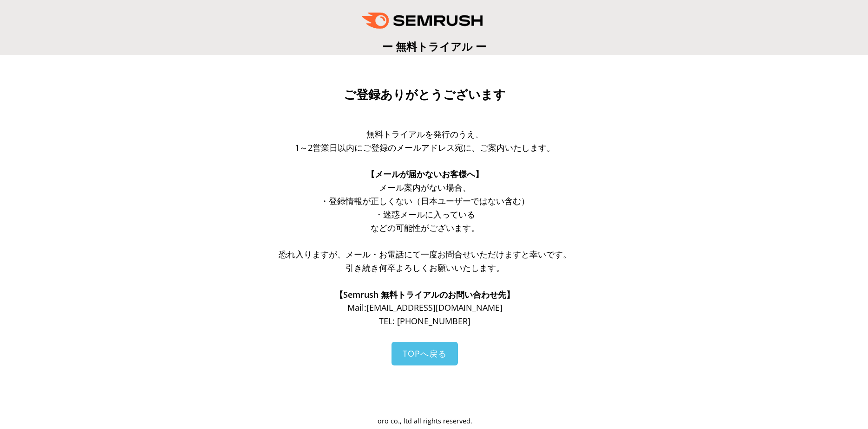 This screenshot has width=868, height=429. I want to click on span: などの可能性がございます。, so click(424, 228).